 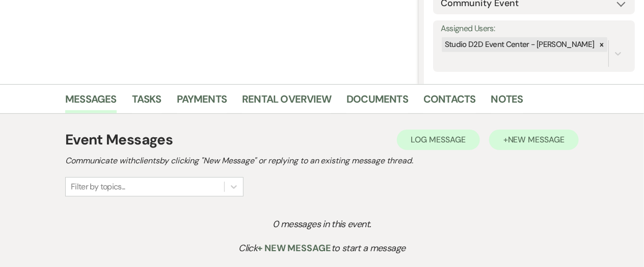 What do you see at coordinates (91, 102) in the screenshot?
I see `a: Messages` at bounding box center [91, 102].